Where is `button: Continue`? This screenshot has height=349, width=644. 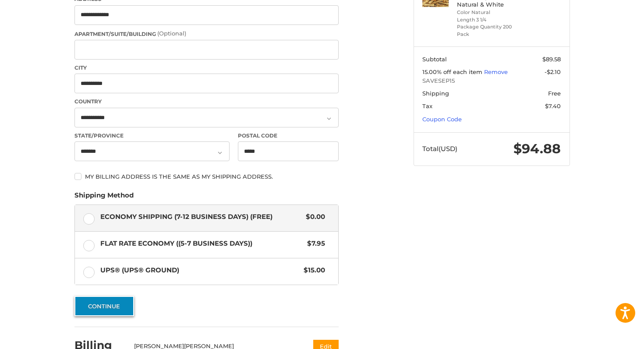
button: Continue is located at coordinates (104, 306).